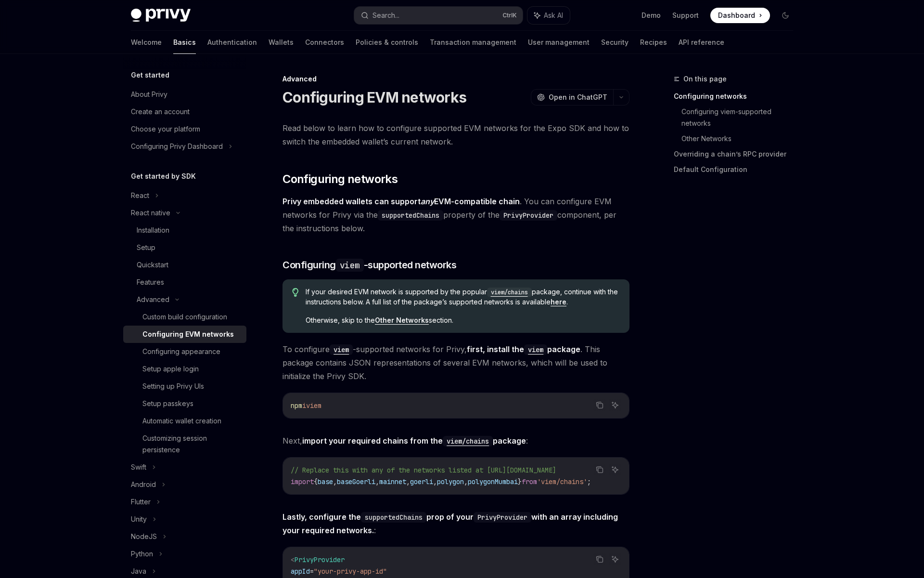 Image resolution: width=924 pixels, height=578 pixels. Describe the element at coordinates (185, 282) in the screenshot. I see `a: Features` at that location.